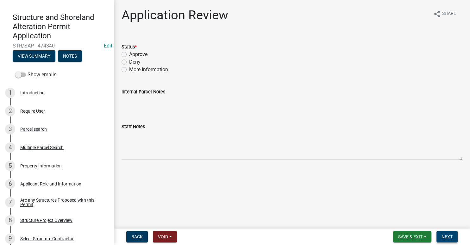  Describe the element at coordinates (10, 184) in the screenshot. I see `div: 6` at that location.